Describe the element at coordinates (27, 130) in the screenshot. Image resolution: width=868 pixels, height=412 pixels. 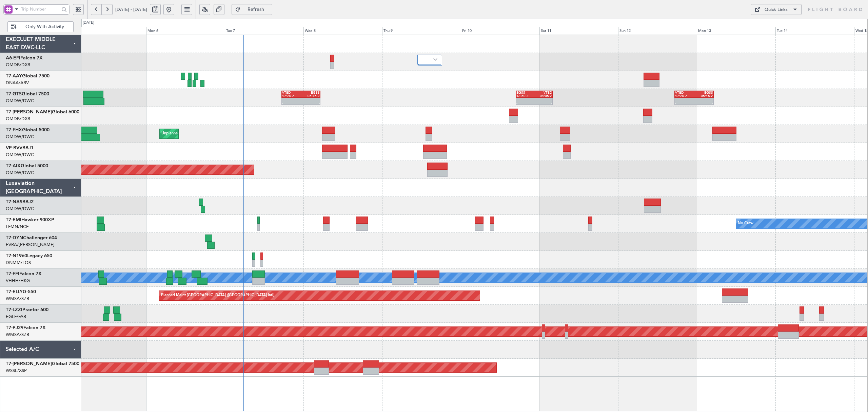
I see `a: T7-FHXGlobal 5000` at that location.